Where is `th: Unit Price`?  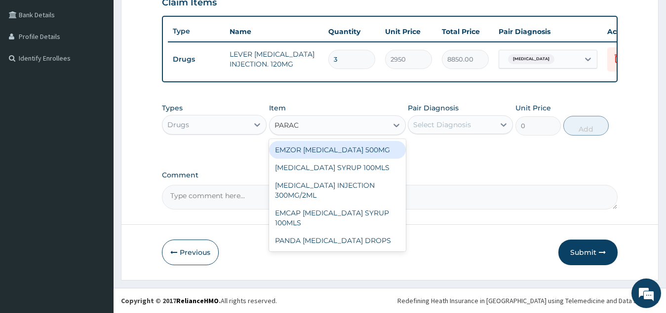
th: Unit Price is located at coordinates (408, 32).